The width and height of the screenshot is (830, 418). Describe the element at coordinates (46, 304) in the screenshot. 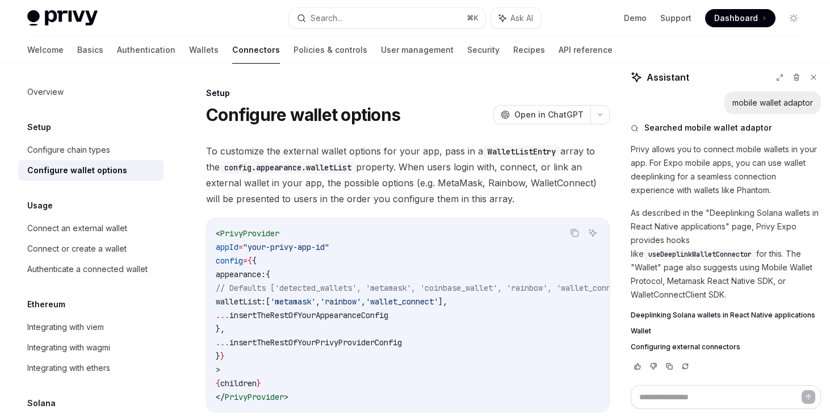

I see `h5: Ethereum` at that location.